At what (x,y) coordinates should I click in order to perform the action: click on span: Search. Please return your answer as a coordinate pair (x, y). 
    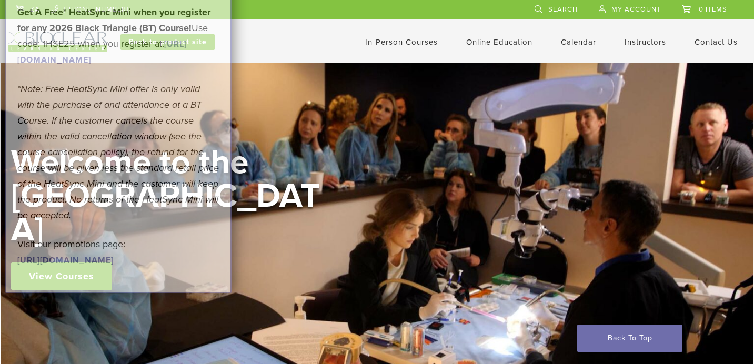
    Looking at the image, I should click on (563, 9).